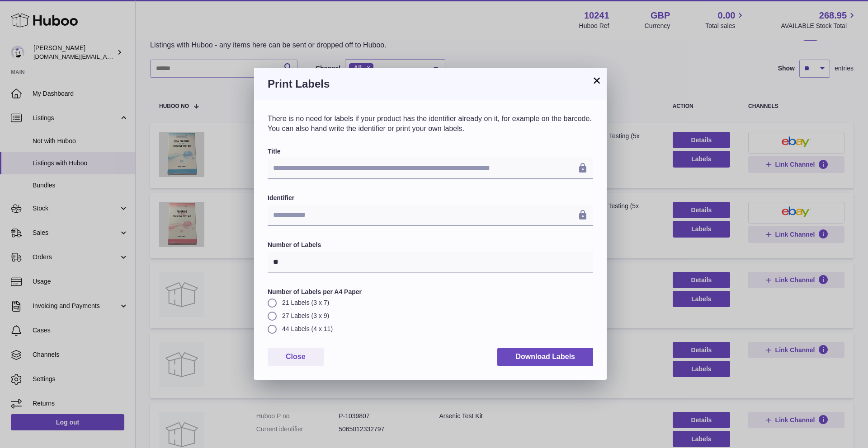 The image size is (868, 448). Describe the element at coordinates (545, 357) in the screenshot. I see `button: Download Labels` at that location.